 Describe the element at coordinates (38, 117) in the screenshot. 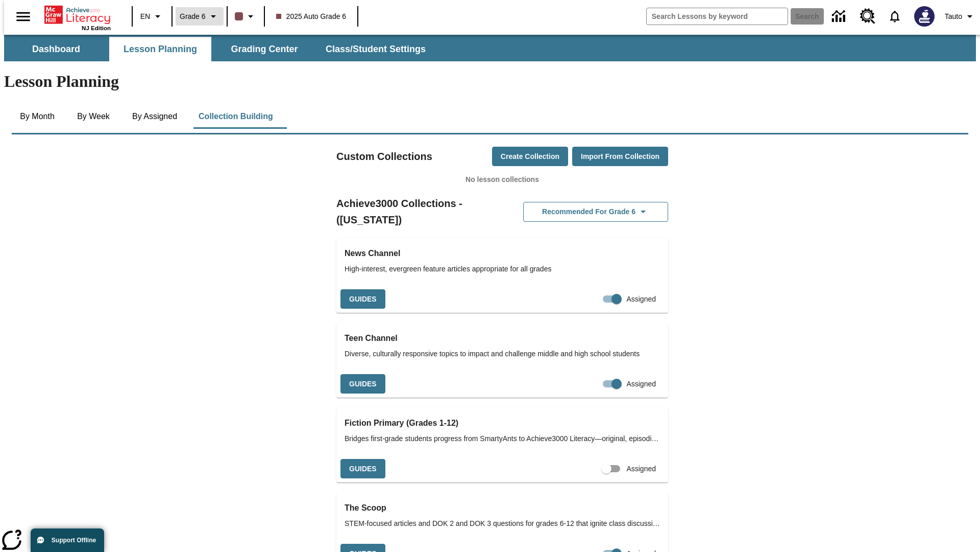

I see `button: By Month` at that location.